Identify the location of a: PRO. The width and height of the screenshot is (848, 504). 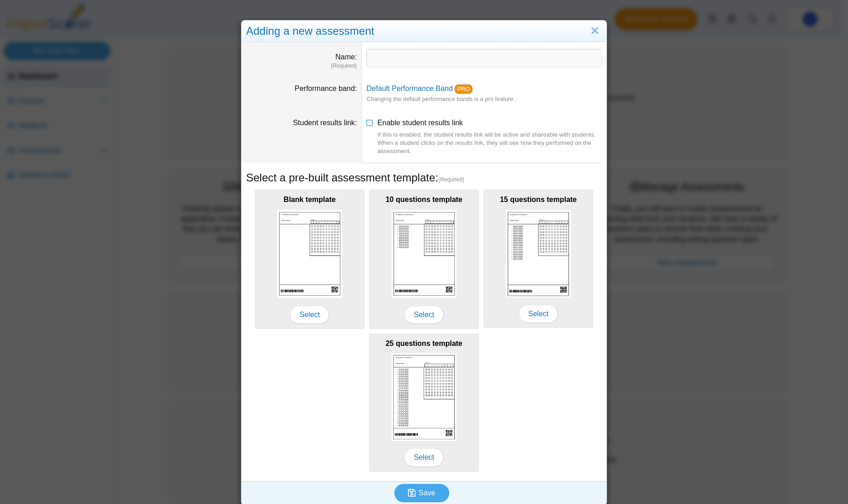
(464, 89).